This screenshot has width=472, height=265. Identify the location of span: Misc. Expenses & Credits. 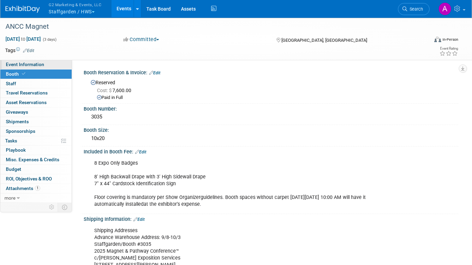
(33, 160).